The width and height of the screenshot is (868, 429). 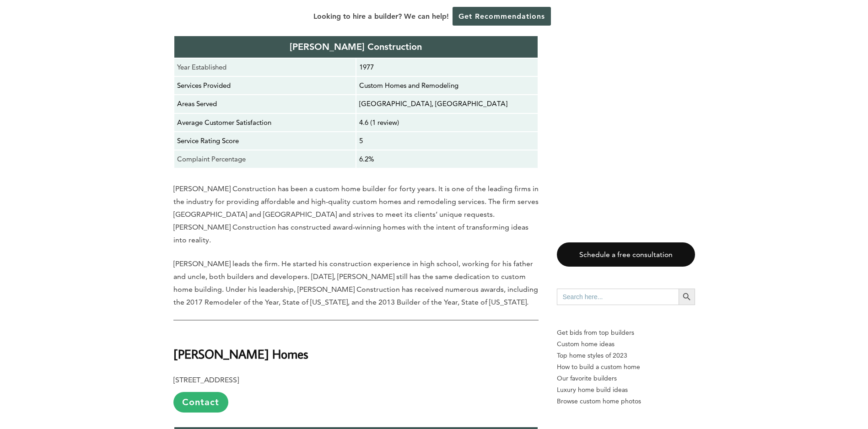 I want to click on p: Custom Homes and Remodeling, so click(x=447, y=85).